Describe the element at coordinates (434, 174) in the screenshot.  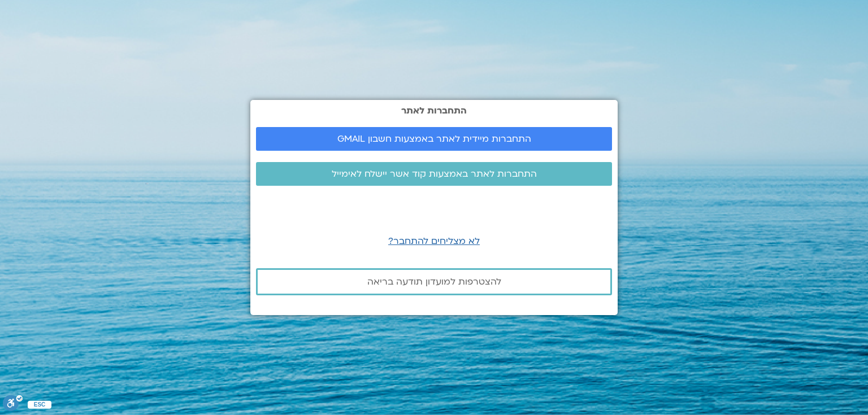
I see `a: התחברות לאתר באמצעות קוד אשר יישלח לאימייל` at that location.